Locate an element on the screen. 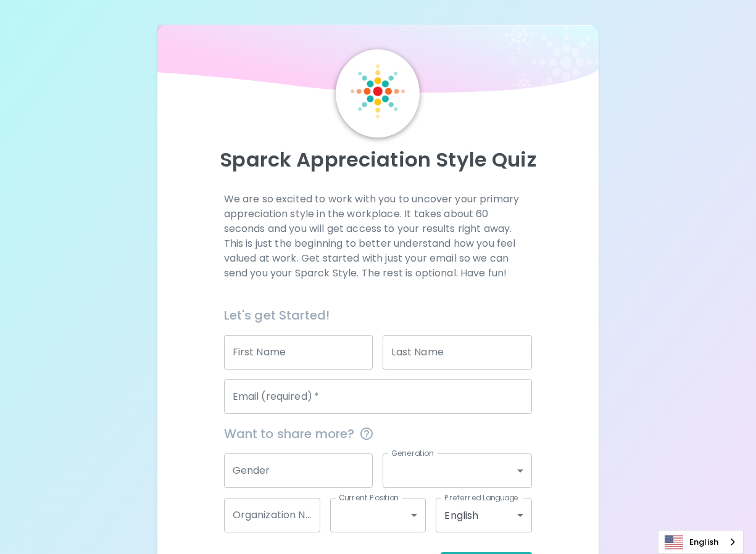 Image resolution: width=756 pixels, height=554 pixels. label: Preferred Language is located at coordinates (481, 497).